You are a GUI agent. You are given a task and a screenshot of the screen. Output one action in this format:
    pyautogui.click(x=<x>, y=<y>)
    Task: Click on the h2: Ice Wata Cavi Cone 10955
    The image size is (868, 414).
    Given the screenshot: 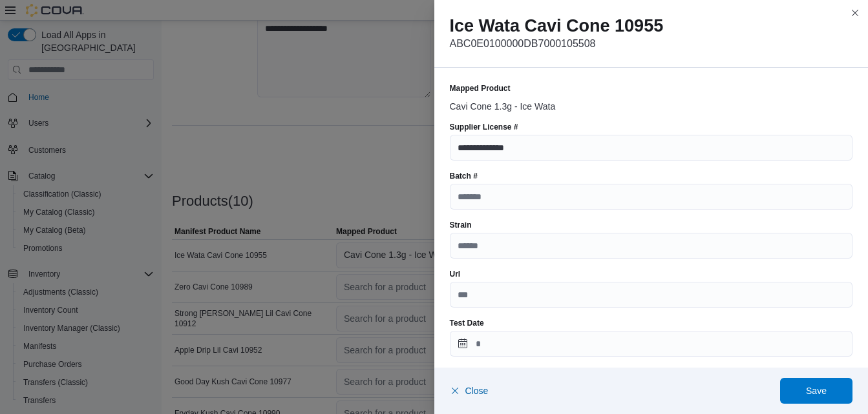 What is the action you would take?
    pyautogui.click(x=651, y=26)
    